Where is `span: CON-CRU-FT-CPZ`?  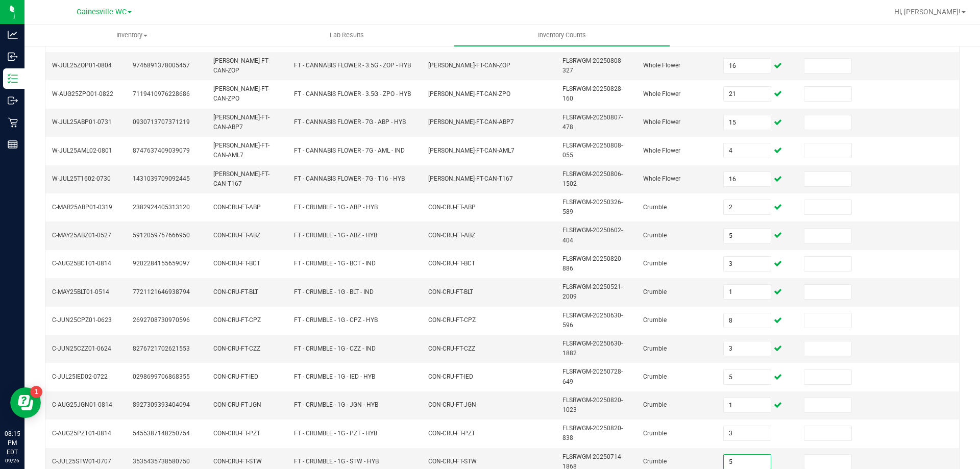 span: CON-CRU-FT-CPZ is located at coordinates (237, 320).